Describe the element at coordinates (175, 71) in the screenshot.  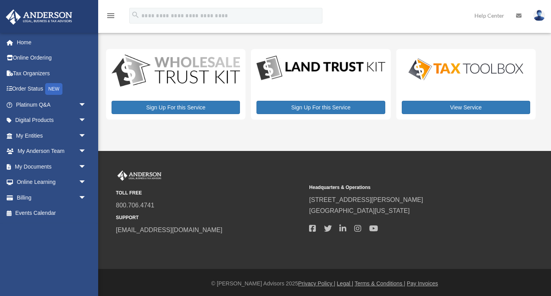
I see `img: WS-Trust-Kit-lgo-1.jpg` at that location.